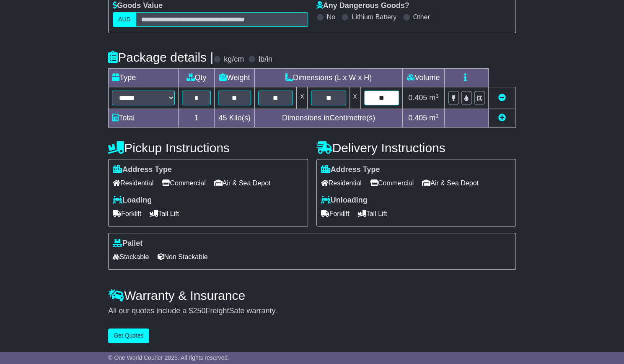  What do you see at coordinates (234, 60) in the screenshot?
I see `label: kg/cm` at bounding box center [234, 60].